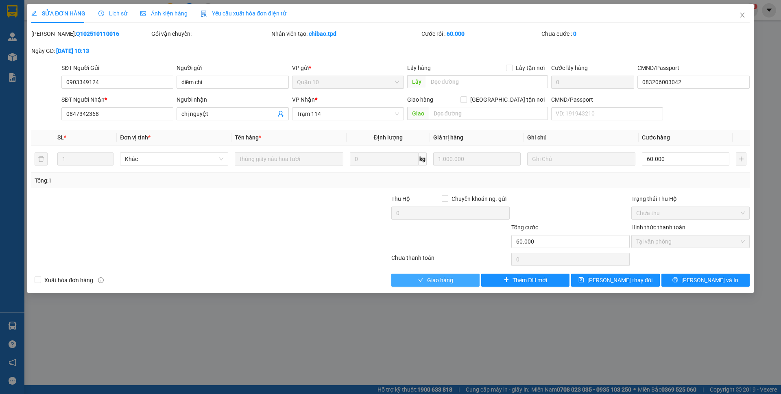 The image size is (781, 394). What do you see at coordinates (456, 34) in the screenshot?
I see `b: 60.000` at bounding box center [456, 34].